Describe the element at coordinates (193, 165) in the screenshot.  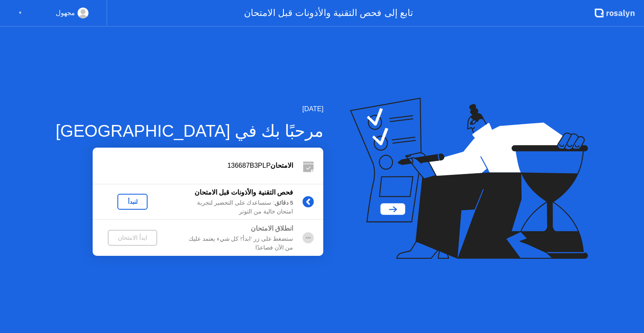
I see `div: 136687B3PLP` at that location.